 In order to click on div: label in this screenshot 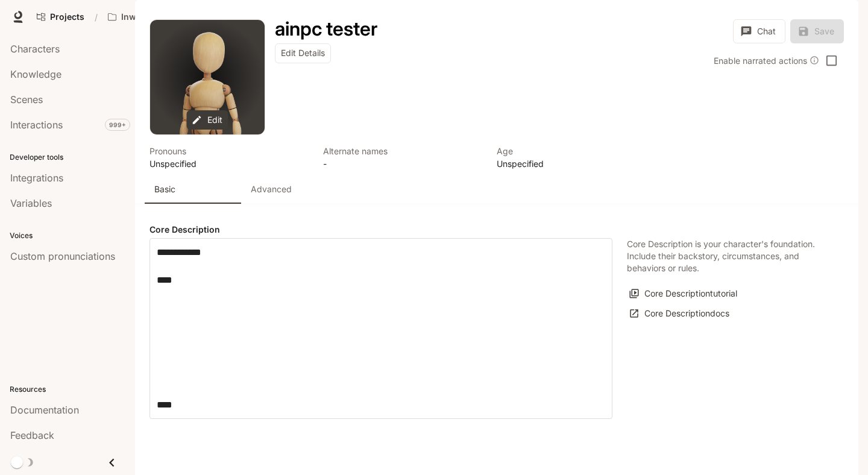, I will do `click(381, 328)`.